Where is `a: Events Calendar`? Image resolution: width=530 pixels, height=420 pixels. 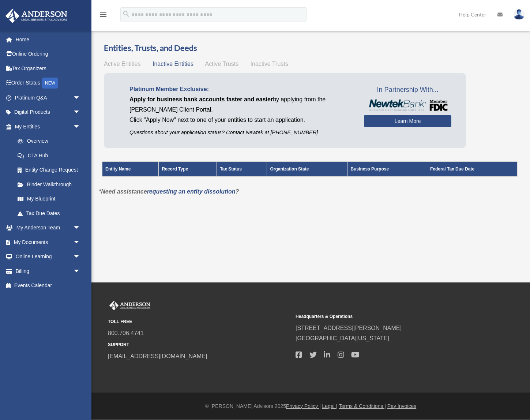
a: Events Calendar is located at coordinates (49, 285).